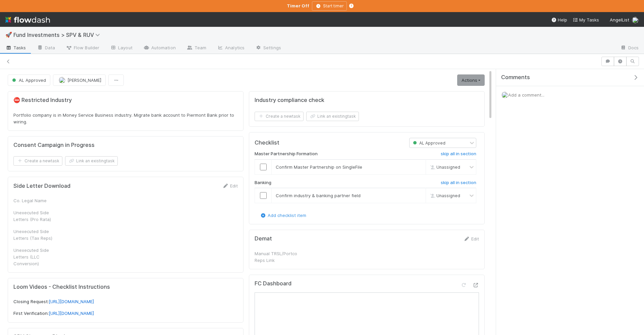  Describe the element at coordinates (82, 47) in the screenshot. I see `span: Flow Builder` at that location.